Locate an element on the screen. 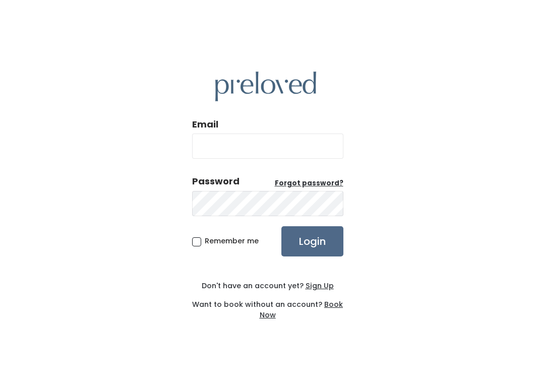 Image resolution: width=535 pixels, height=392 pixels. a: Book Now is located at coordinates (301, 309).